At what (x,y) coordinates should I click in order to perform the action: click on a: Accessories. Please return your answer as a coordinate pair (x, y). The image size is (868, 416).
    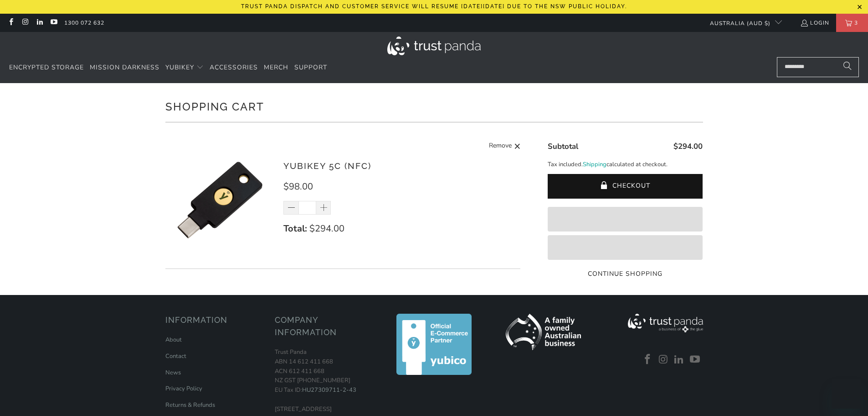
    Looking at the image, I should click on (234, 68).